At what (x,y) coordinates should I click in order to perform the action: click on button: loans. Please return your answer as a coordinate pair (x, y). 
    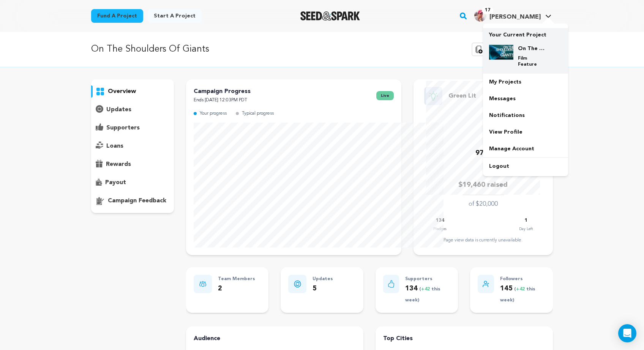
    Looking at the image, I should click on (132, 146).